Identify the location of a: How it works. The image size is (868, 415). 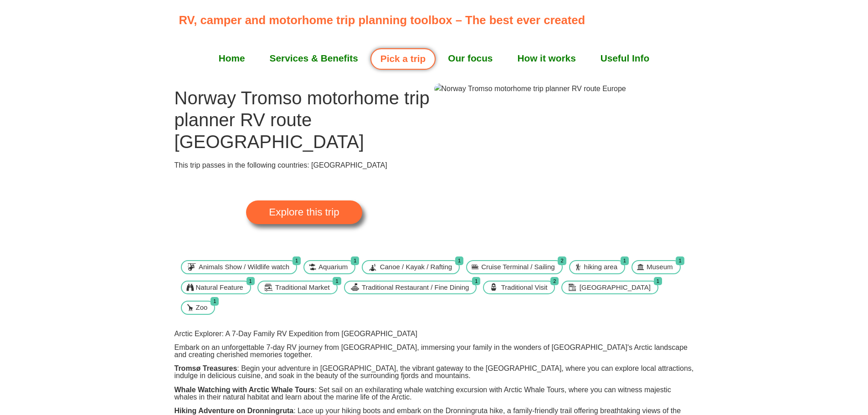
(546, 58).